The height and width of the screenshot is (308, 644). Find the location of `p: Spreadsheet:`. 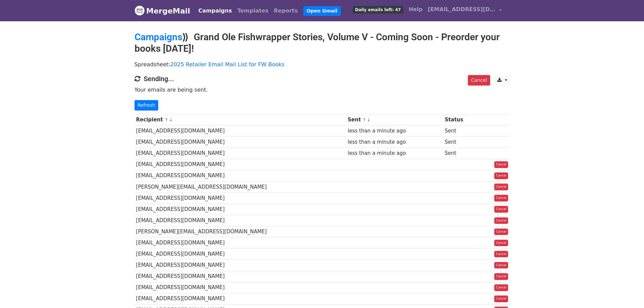

p: Spreadsheet: is located at coordinates (322, 65).